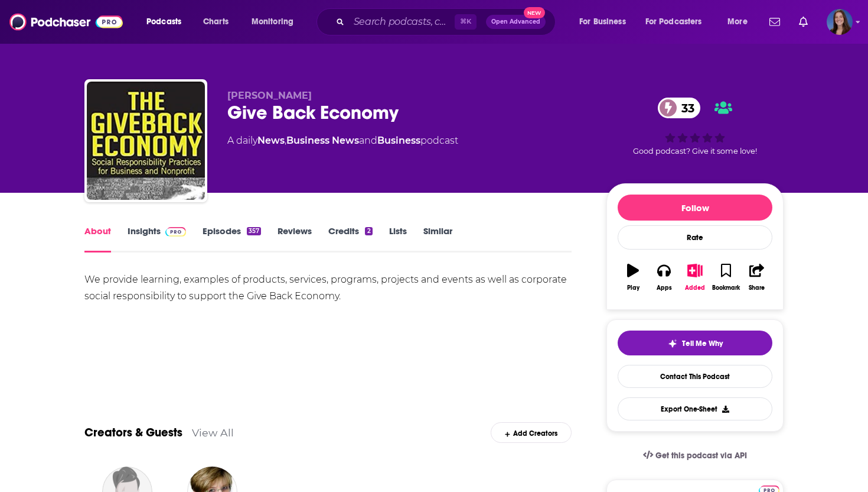 The height and width of the screenshot is (492, 868). Describe the element at coordinates (695, 277) in the screenshot. I see `button: Added` at that location.